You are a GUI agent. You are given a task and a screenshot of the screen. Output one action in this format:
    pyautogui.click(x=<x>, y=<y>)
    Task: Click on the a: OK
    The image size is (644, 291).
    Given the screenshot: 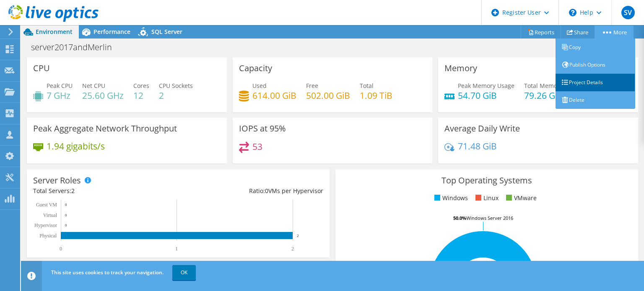 What is the action you would take?
    pyautogui.click(x=184, y=273)
    